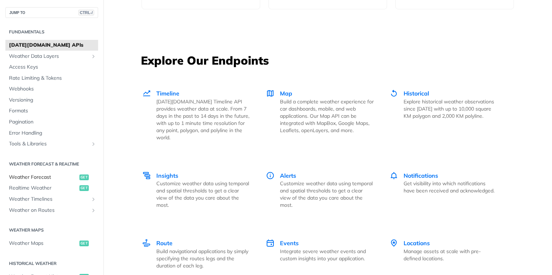 The width and height of the screenshot is (552, 275). I want to click on img: Locations, so click(394, 243).